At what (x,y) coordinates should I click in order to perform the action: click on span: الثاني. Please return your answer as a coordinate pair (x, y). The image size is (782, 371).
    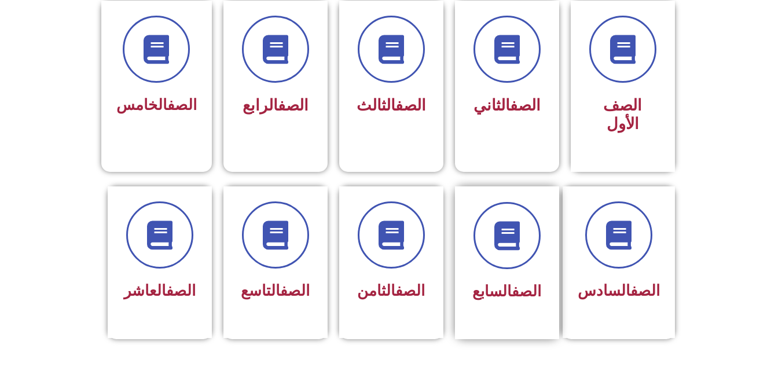
    Looking at the image, I should click on (507, 105).